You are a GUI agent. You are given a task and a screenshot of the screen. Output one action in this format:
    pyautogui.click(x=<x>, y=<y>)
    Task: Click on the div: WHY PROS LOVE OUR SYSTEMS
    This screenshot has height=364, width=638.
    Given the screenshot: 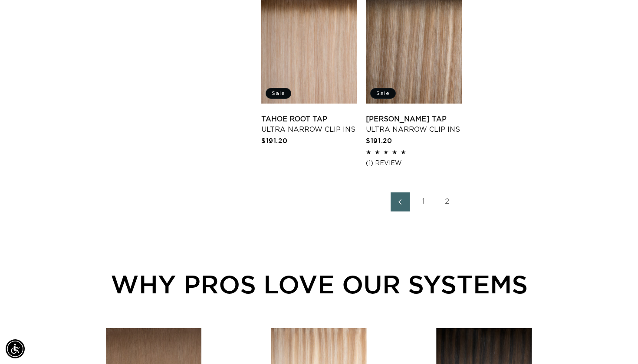 What is the action you would take?
    pyautogui.click(x=319, y=284)
    